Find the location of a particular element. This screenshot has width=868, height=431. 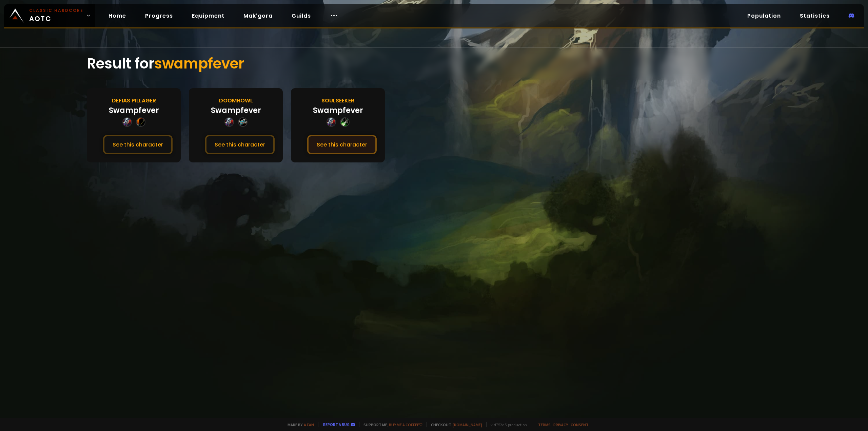

a: Mak'gora is located at coordinates (258, 15).